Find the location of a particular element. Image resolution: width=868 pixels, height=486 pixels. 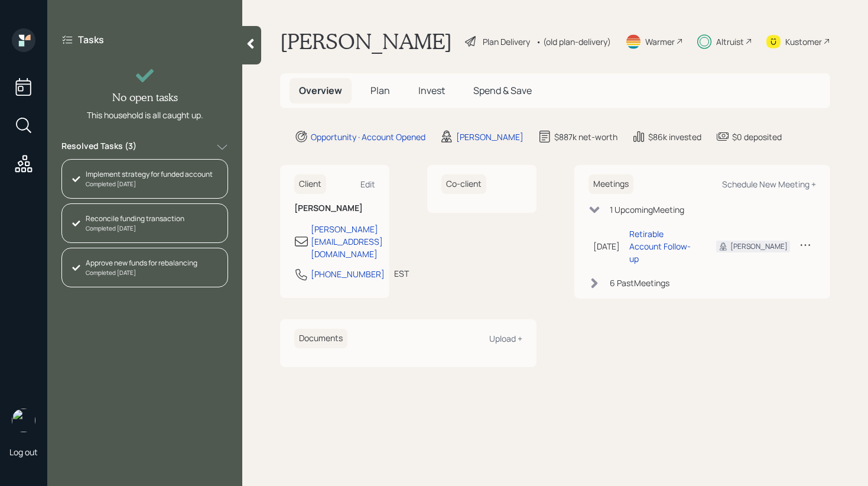

h6: Co-client is located at coordinates (464, 184).